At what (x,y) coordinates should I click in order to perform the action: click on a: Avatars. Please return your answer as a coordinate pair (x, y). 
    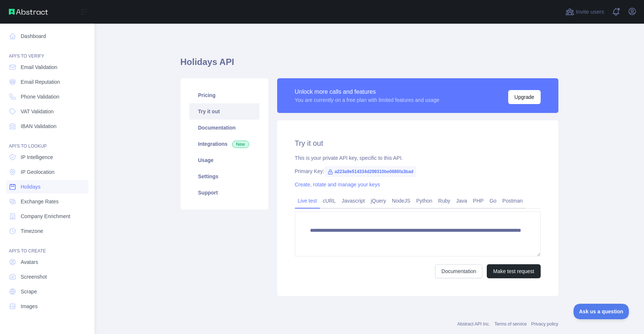
    Looking at the image, I should click on (47, 262).